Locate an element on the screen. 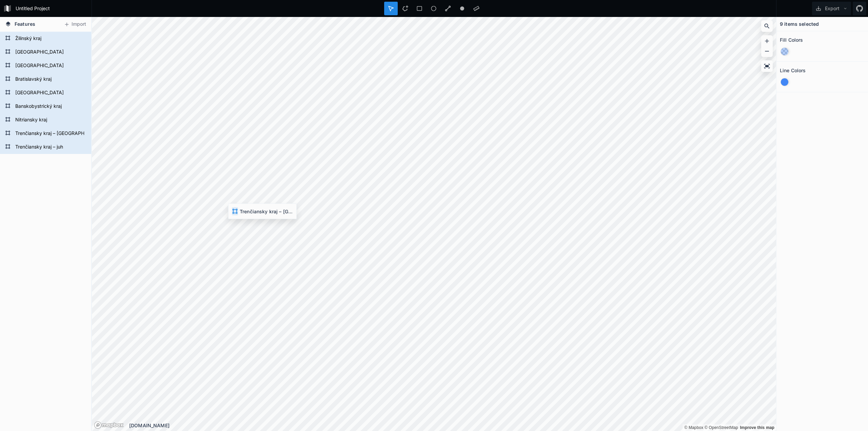  a: Mapbox logo is located at coordinates (109, 425).